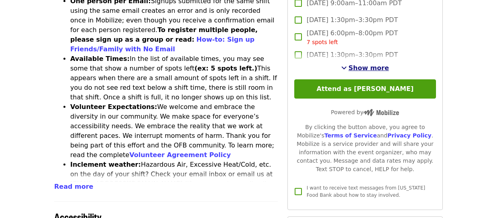 This screenshot has height=218, width=497. I want to click on strong: Volunteer Expectations:, so click(114, 107).